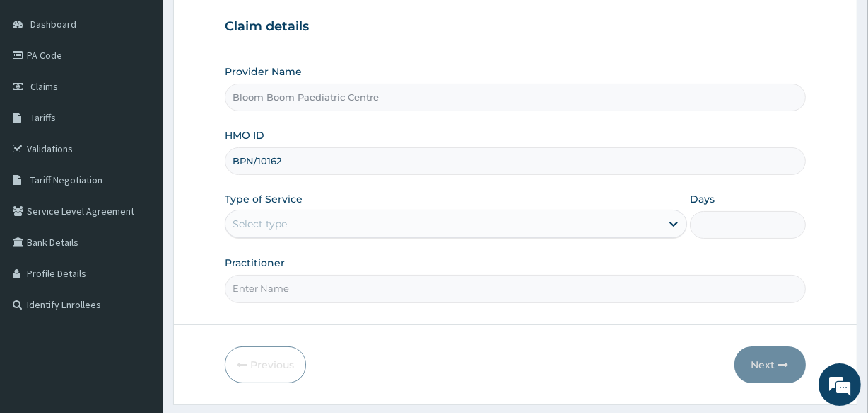 The image size is (868, 413). Describe the element at coordinates (155, 88) in the screenshot. I see `div: Chat with us now` at that location.